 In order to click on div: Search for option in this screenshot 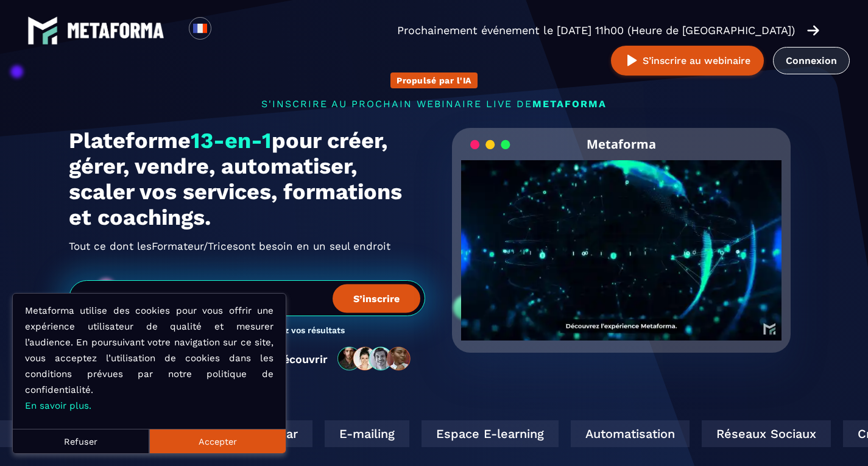, I will do `click(226, 30)`.